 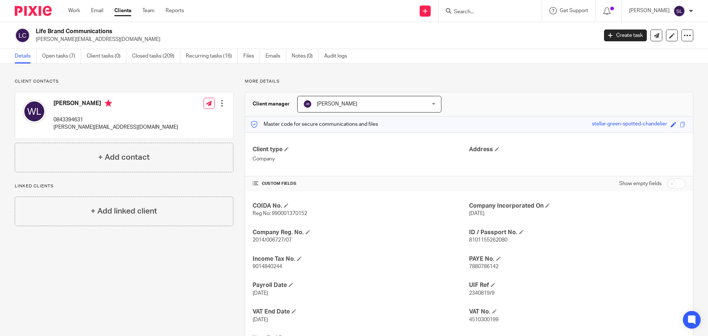 What do you see at coordinates (252, 56) in the screenshot?
I see `a: Files` at bounding box center [252, 56].